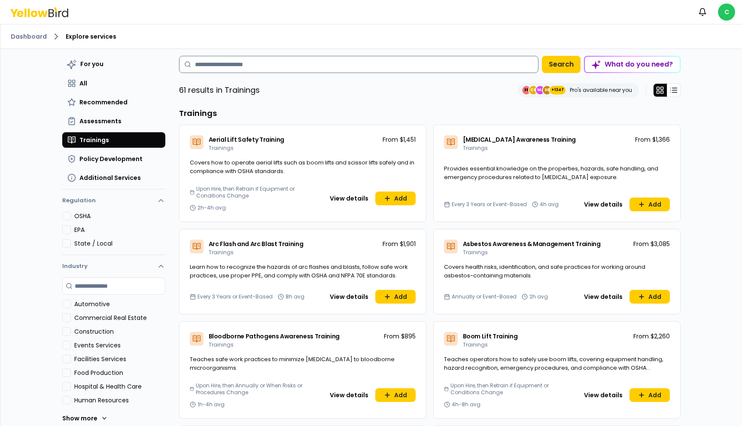 The height and width of the screenshot is (426, 742). Describe the element at coordinates (400, 336) in the screenshot. I see `p: From $895` at that location.